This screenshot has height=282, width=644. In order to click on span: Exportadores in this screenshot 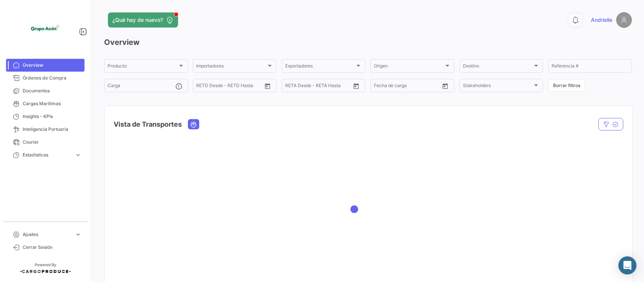, I will do `click(320, 67)`.